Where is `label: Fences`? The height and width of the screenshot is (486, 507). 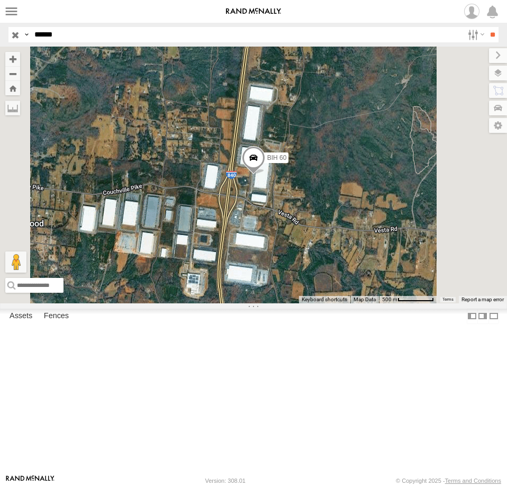 label: Fences is located at coordinates (56, 317).